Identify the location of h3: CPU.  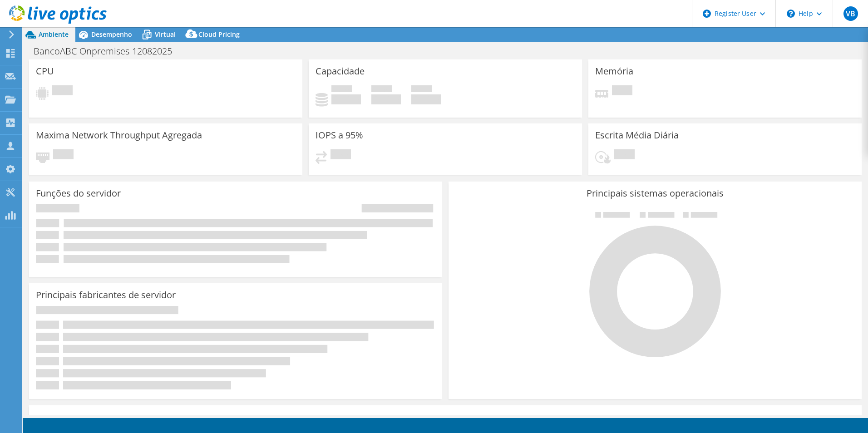
(45, 71).